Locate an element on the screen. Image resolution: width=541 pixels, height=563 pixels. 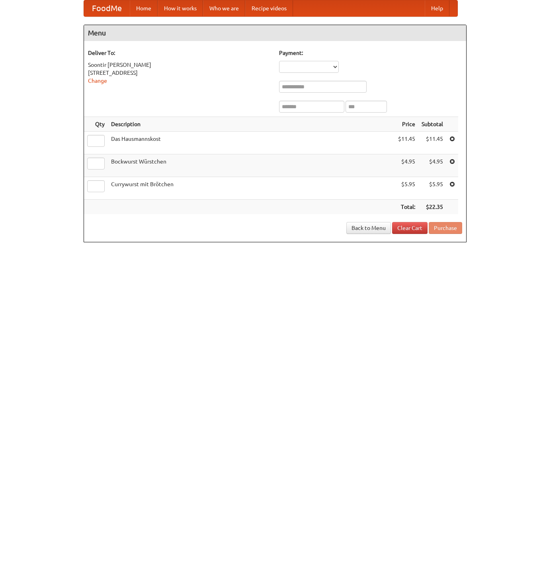
h5: Deliver To: is located at coordinates (179, 53).